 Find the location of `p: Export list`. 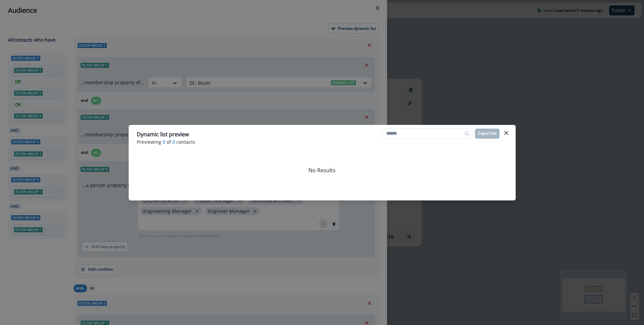

p: Export list is located at coordinates (487, 133).